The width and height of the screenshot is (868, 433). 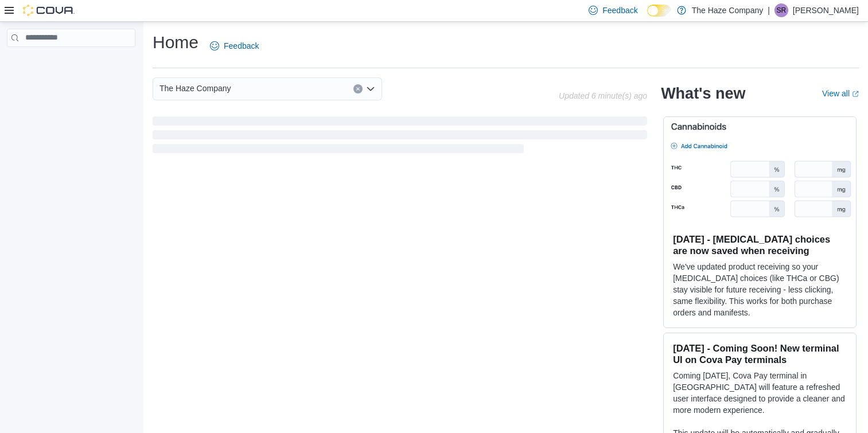 I want to click on nav: Complex example, so click(x=71, y=63).